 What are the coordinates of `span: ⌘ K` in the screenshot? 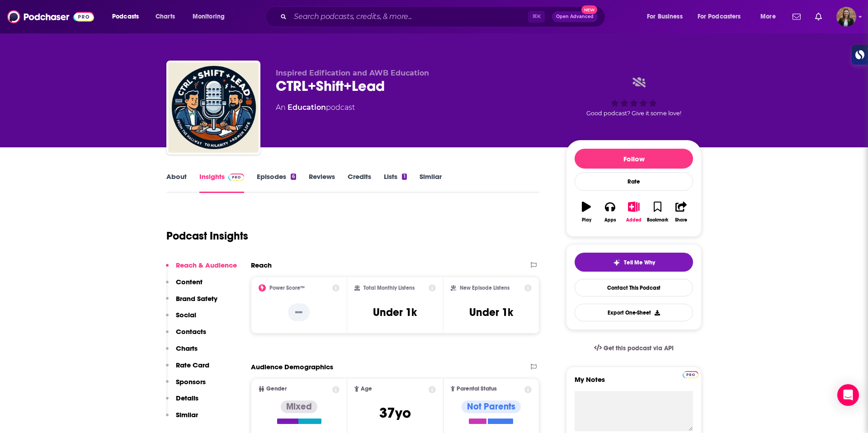 It's located at (536, 17).